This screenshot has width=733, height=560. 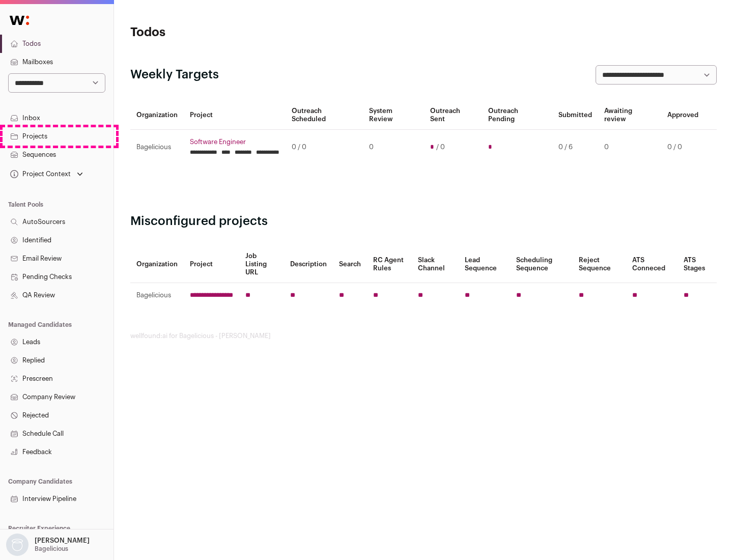 I want to click on img: Wellfound, so click(x=19, y=21).